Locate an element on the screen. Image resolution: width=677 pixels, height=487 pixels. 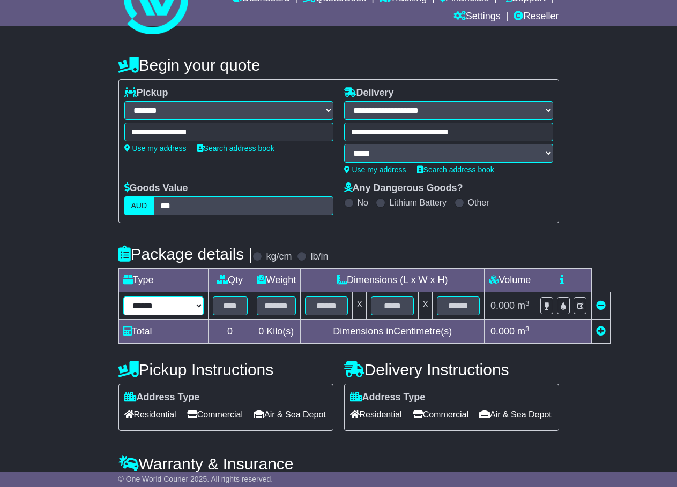
h4: Delivery Instructions is located at coordinates (451, 370).